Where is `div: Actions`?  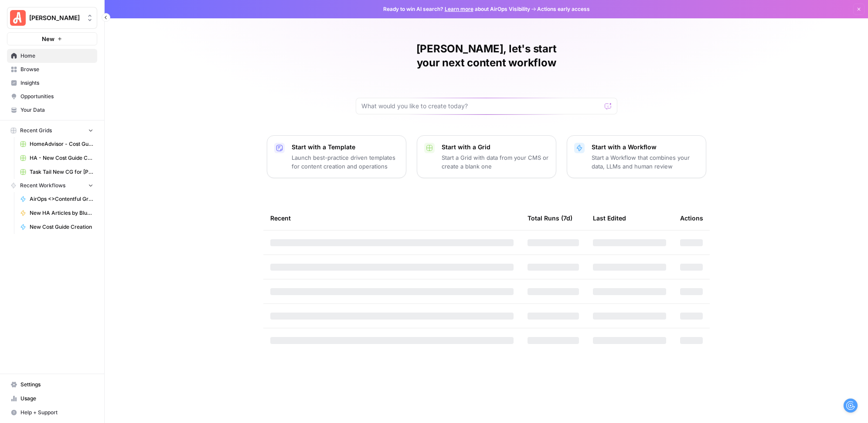 div: Actions is located at coordinates (692, 218).